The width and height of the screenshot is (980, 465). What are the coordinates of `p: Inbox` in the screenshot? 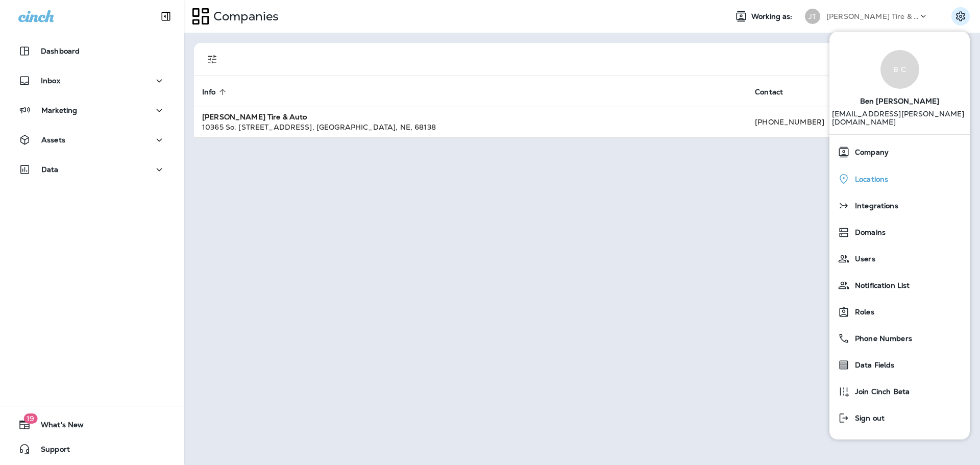 It's located at (51, 81).